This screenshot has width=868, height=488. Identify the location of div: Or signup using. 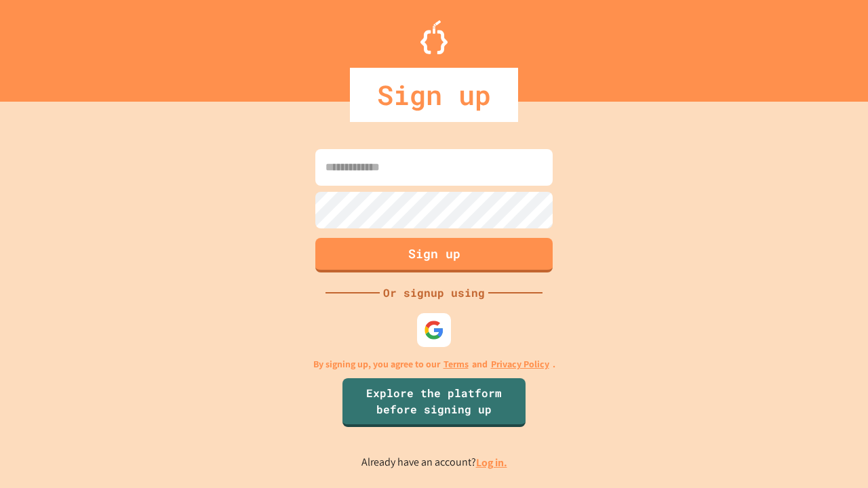
(434, 293).